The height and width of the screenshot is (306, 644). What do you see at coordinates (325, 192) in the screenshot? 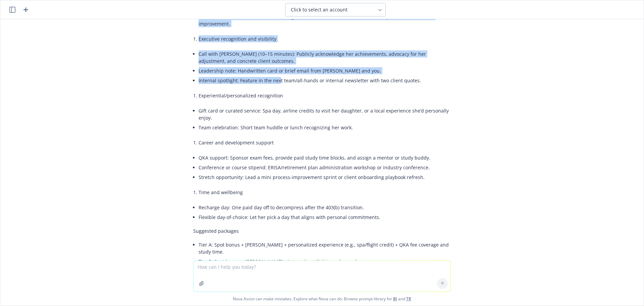
I see `li: Time and wellbeing` at bounding box center [325, 192].